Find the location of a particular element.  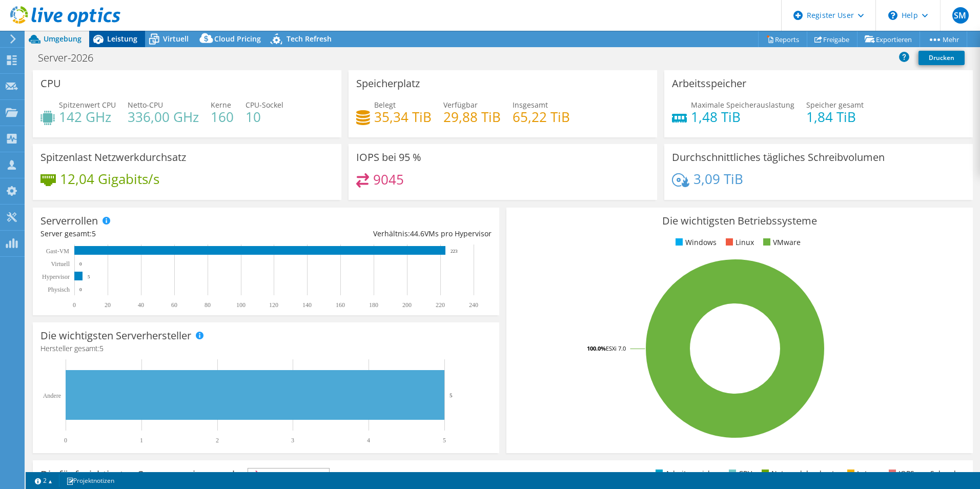

h4: 35,34 TiB is located at coordinates (403, 117).